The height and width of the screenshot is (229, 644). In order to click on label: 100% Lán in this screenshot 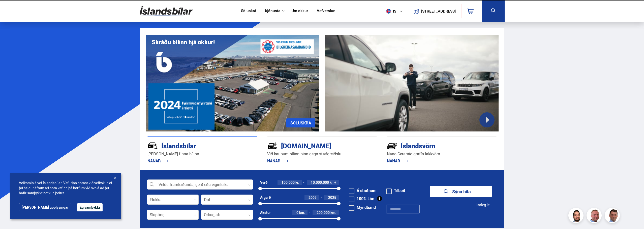, I will do `click(361, 198)`.